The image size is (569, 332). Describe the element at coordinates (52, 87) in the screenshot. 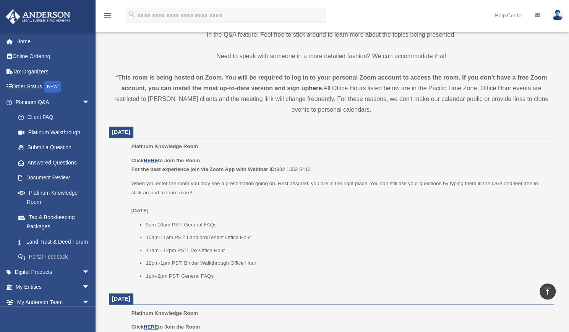

I see `div: NEW` at that location.